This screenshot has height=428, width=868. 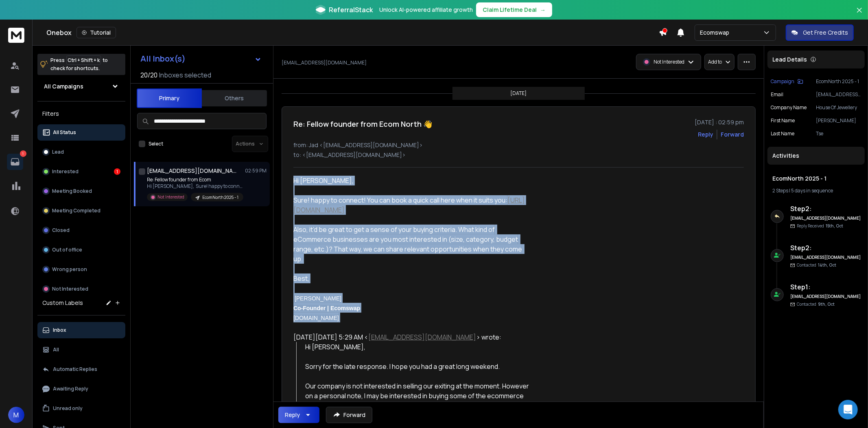 What do you see at coordinates (820, 226) in the screenshot?
I see `p: Reply Received` at bounding box center [820, 226].